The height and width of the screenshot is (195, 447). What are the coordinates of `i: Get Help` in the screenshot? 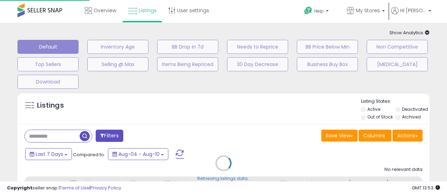 It's located at (308, 10).